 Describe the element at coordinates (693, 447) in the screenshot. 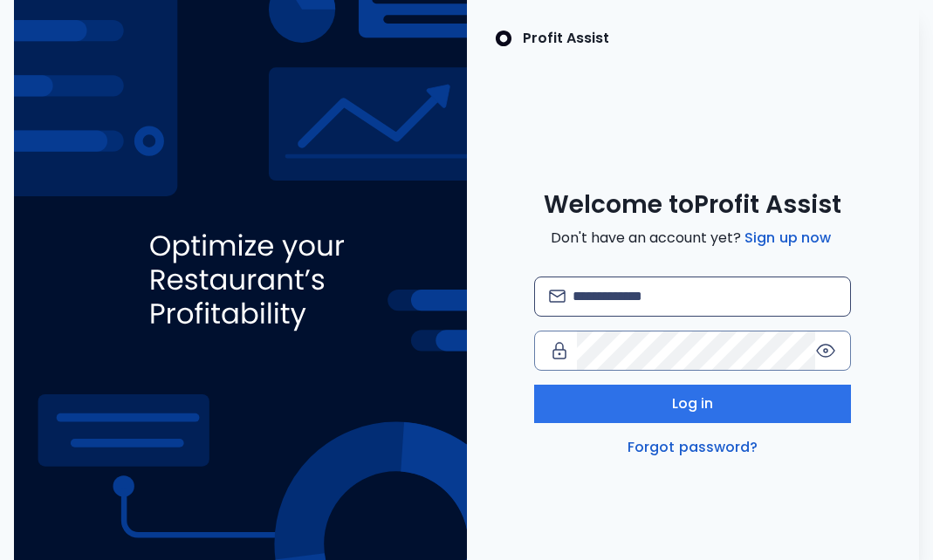

I see `a: Forgot password?` at that location.